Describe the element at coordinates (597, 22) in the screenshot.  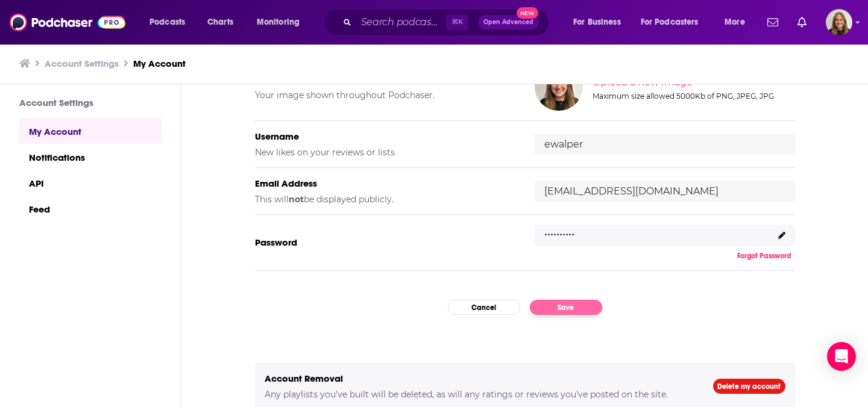
I see `span: For Business` at that location.